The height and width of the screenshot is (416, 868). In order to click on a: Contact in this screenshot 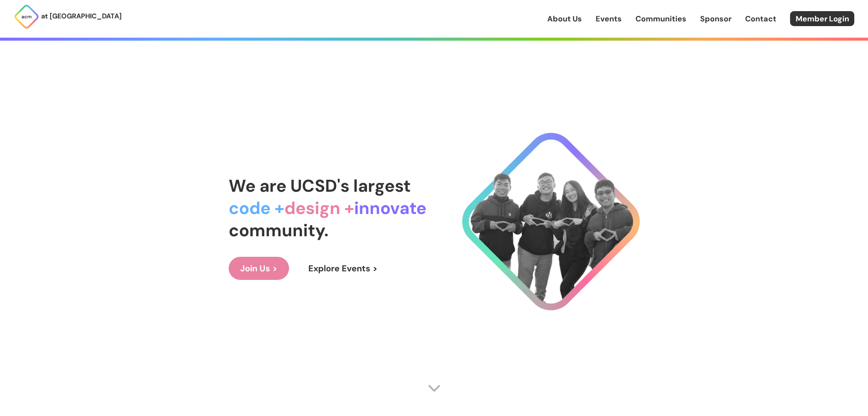, I will do `click(760, 19)`.